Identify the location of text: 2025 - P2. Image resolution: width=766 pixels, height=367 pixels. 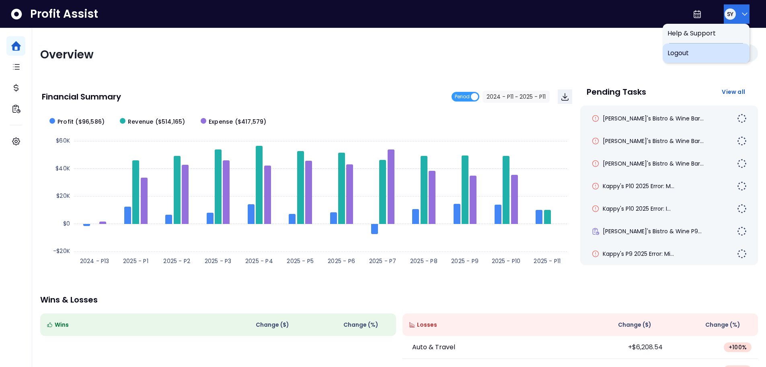
(177, 261).